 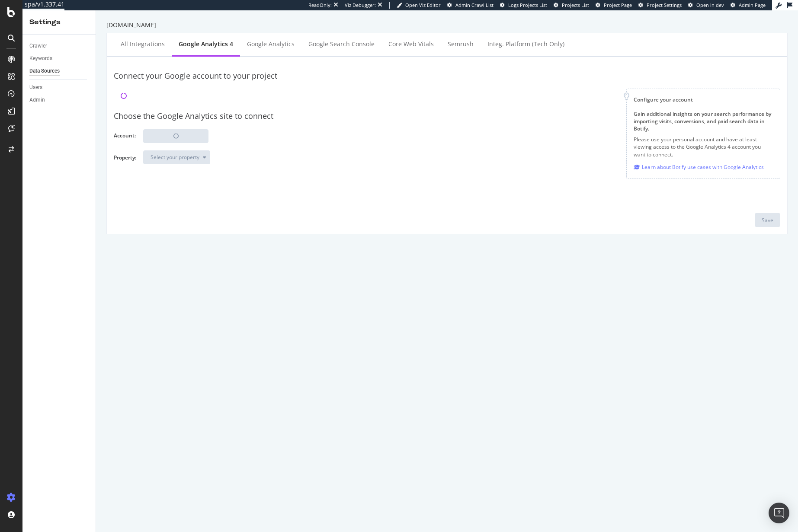 I want to click on div: Keywords, so click(x=40, y=58).